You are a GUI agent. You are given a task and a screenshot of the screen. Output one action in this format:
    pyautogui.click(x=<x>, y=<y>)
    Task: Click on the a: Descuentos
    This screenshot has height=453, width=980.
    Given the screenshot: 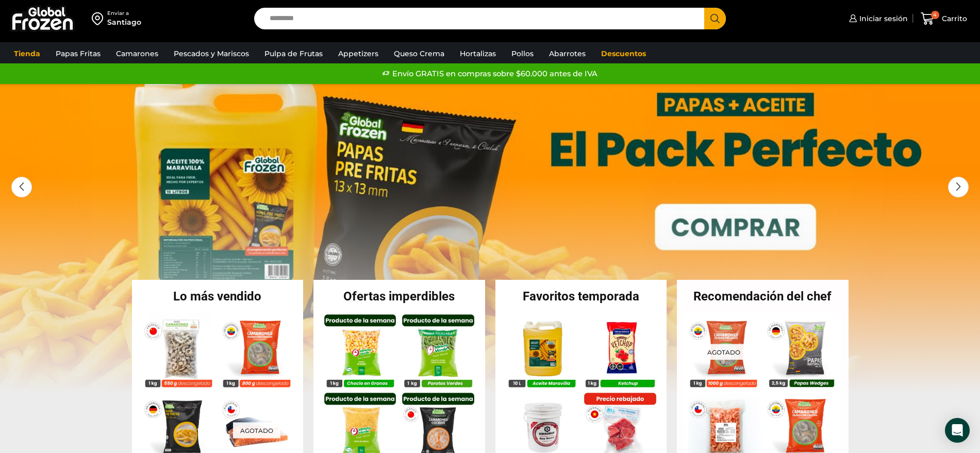 What is the action you would take?
    pyautogui.click(x=623, y=54)
    